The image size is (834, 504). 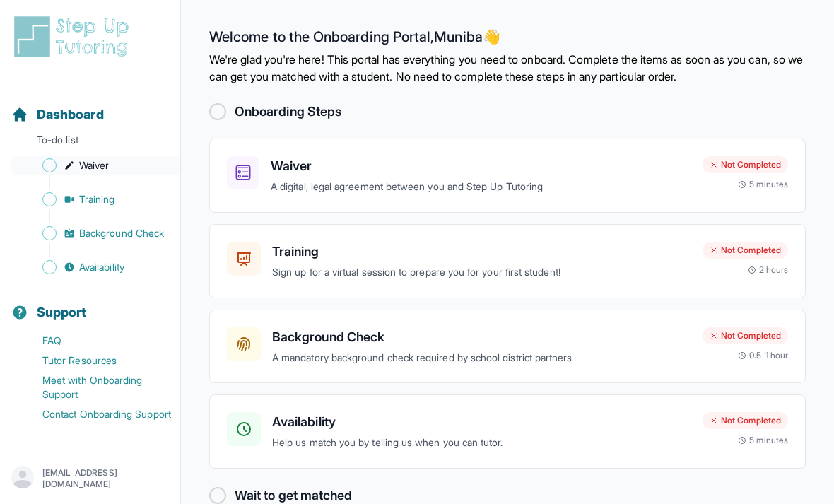 I want to click on a: Tutor Resources, so click(x=96, y=361).